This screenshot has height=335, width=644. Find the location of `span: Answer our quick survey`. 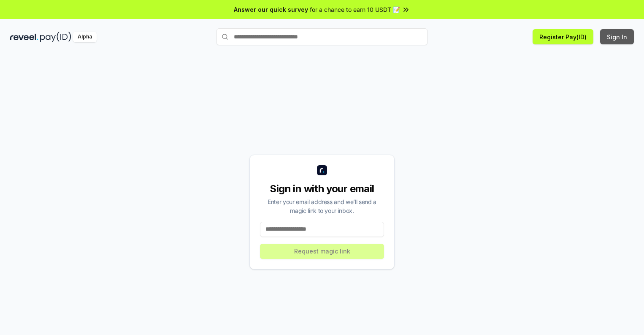

span: Answer our quick survey is located at coordinates (271, 9).